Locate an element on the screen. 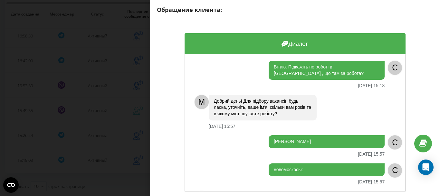  div: Open Intercom Messenger is located at coordinates (426, 167).